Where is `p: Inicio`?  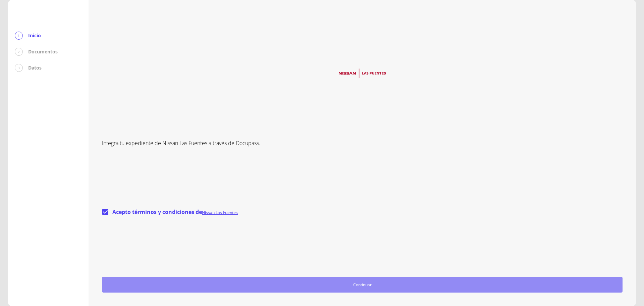
p: Inicio is located at coordinates (34, 35).